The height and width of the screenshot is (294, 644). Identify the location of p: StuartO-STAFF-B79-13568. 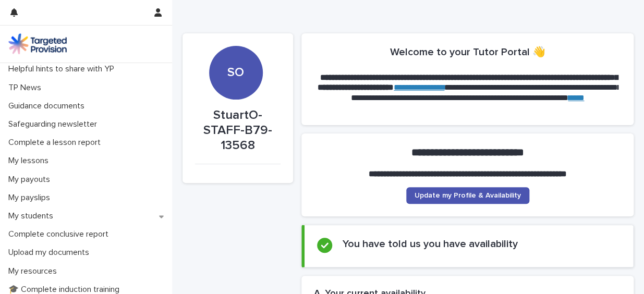
(238, 130).